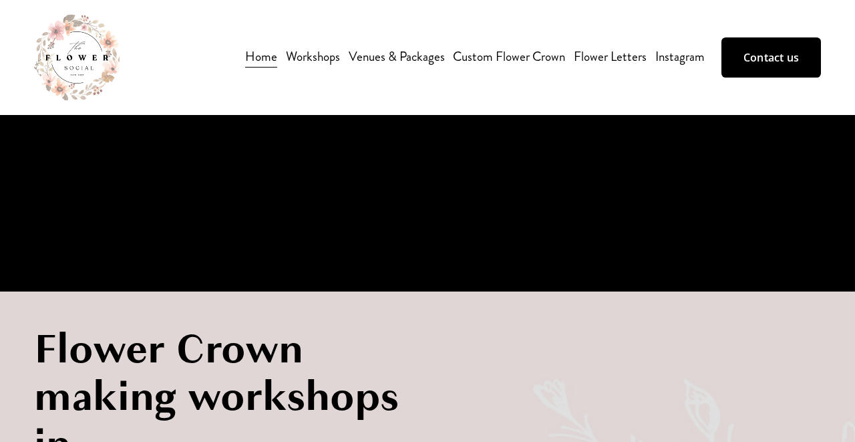 The width and height of the screenshot is (855, 442). I want to click on a: Contact us, so click(771, 57).